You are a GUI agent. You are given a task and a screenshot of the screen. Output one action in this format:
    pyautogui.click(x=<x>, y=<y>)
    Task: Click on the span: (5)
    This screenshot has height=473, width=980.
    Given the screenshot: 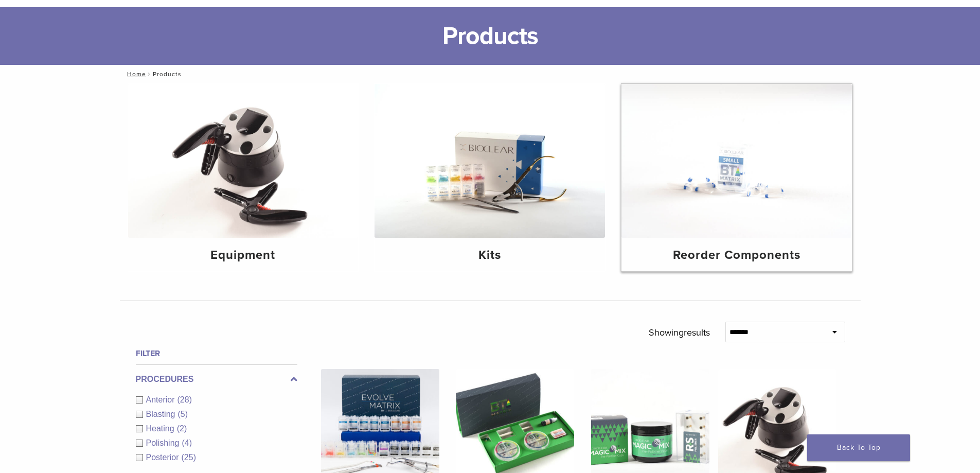 What is the action you would take?
    pyautogui.click(x=183, y=414)
    